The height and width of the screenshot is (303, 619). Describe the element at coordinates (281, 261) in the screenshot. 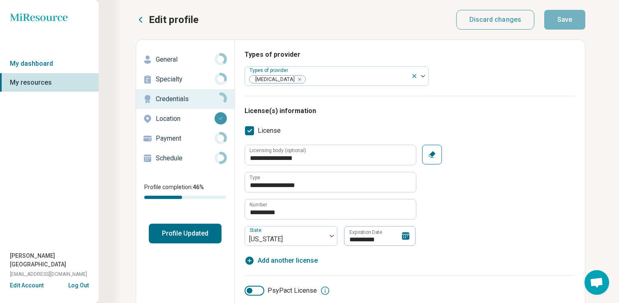

I see `button: Add another license` at that location.